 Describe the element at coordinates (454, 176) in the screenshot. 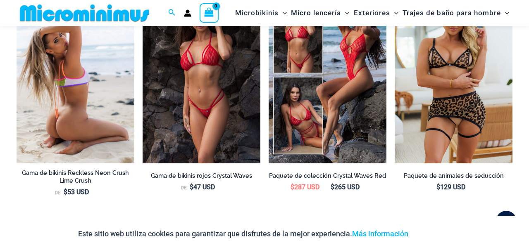

I see `font: Paquete de animales de seducción` at that location.